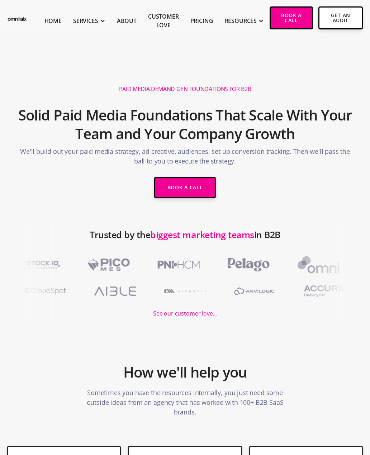 Image resolution: width=370 pixels, height=455 pixels. What do you see at coordinates (108, 265) in the screenshot?
I see `img: Pico MES` at bounding box center [108, 265].